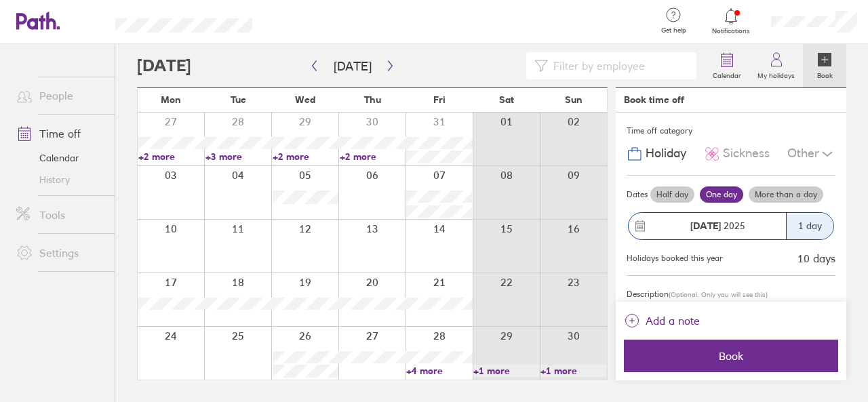  I want to click on span: Sickness, so click(746, 153).